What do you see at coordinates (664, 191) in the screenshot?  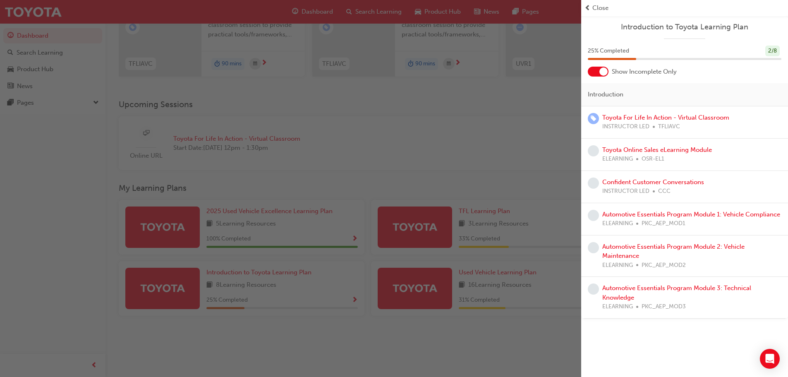 I see `span: CCC` at bounding box center [664, 191].